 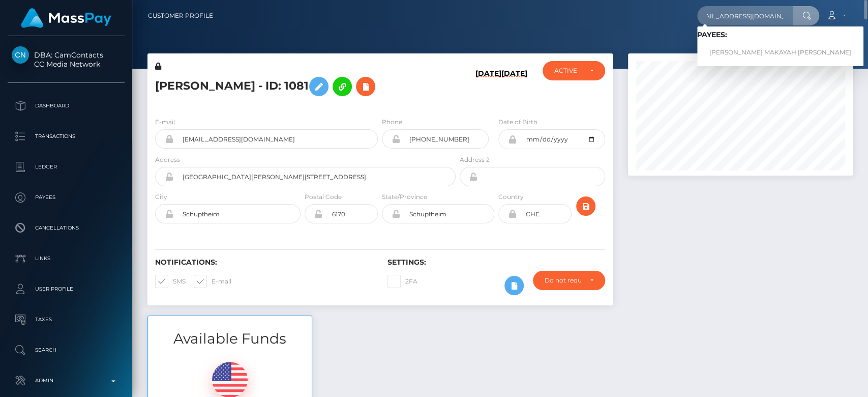 What do you see at coordinates (404, 197) in the screenshot?
I see `label: State/Province` at bounding box center [404, 197].